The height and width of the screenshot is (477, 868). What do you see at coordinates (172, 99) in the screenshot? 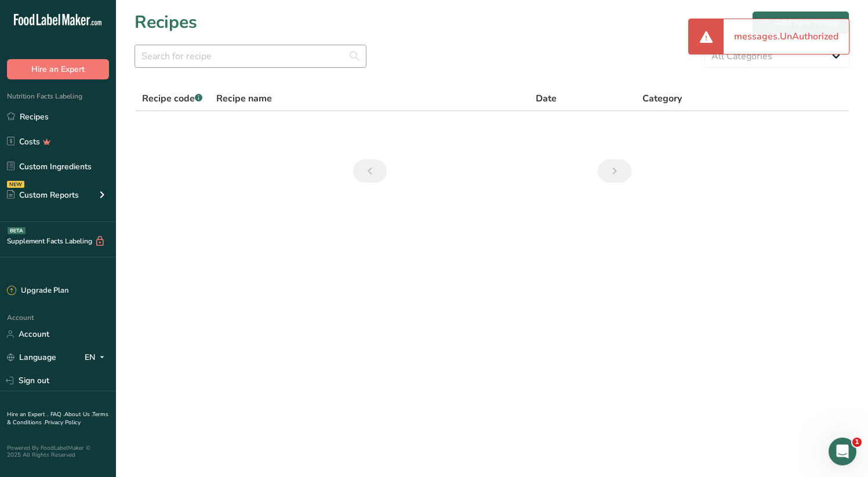
I see `span: Recipe code` at bounding box center [172, 99].